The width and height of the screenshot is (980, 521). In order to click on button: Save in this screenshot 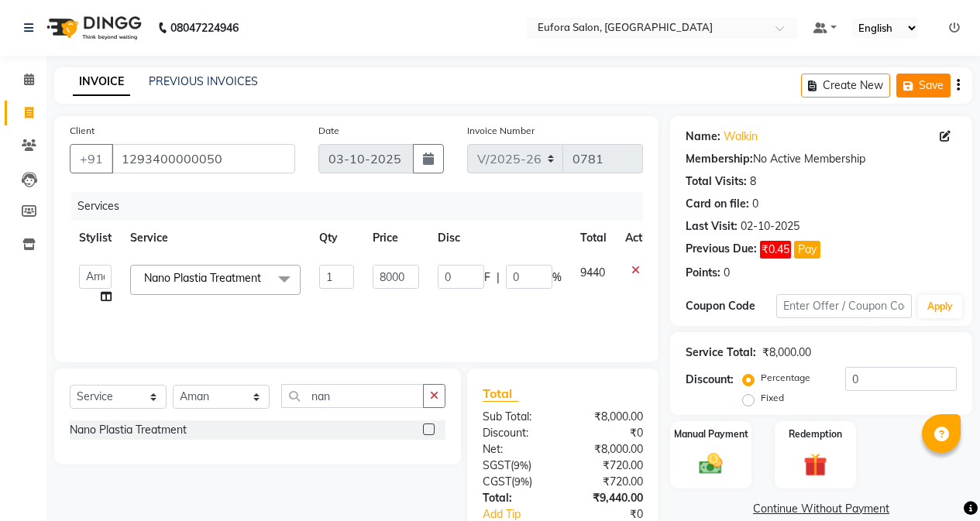, I will do `click(924, 85)`.